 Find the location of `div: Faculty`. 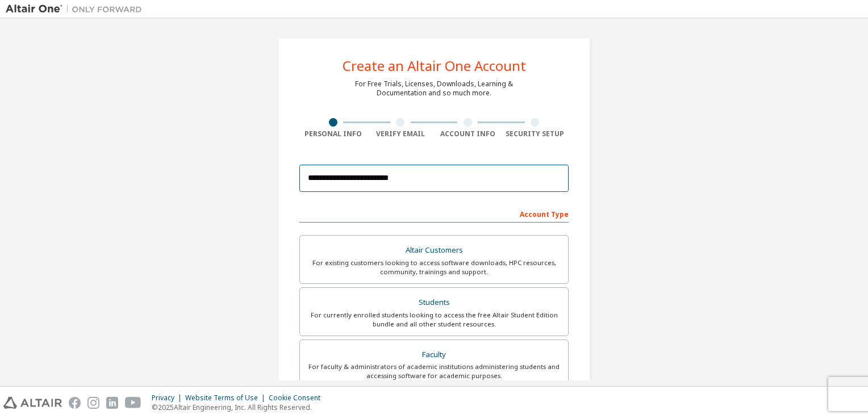

div: Faculty is located at coordinates (434, 355).